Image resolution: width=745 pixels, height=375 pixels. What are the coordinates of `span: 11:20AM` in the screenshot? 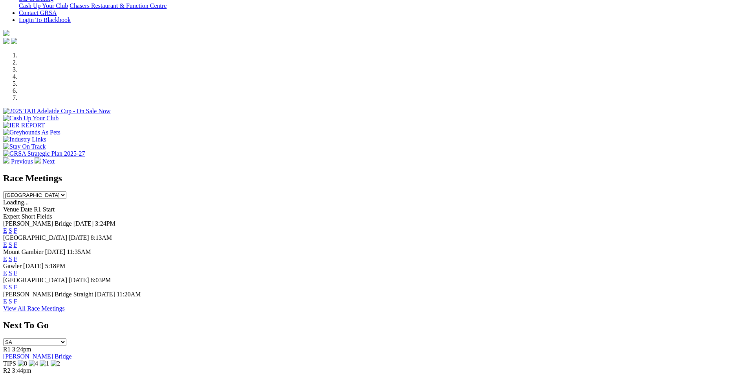 It's located at (129, 294).